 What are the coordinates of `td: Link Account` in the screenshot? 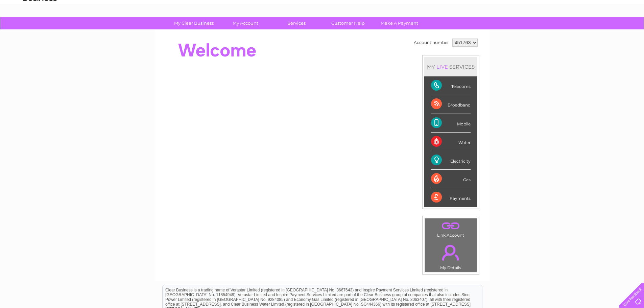 It's located at (451, 229).